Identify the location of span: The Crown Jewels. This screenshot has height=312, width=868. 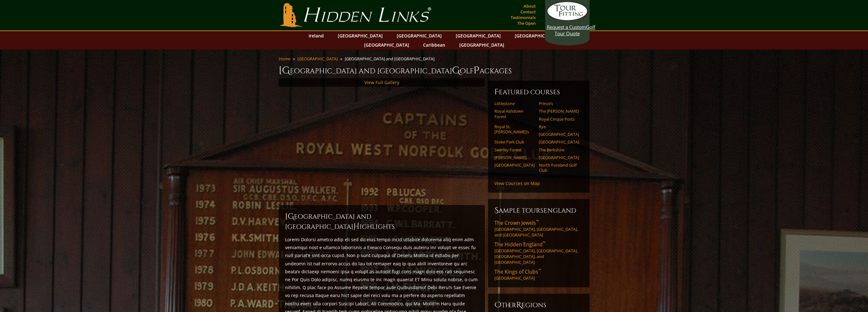
(517, 223).